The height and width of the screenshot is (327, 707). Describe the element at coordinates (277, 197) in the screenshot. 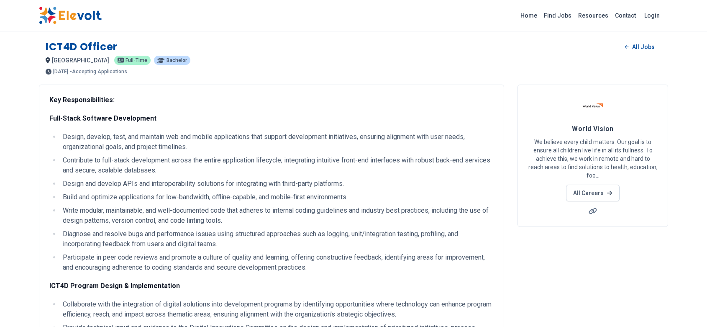

I see `li: Build and optimize applications for low-bandwidth, offline-capable, and mobile-first environments.` at that location.